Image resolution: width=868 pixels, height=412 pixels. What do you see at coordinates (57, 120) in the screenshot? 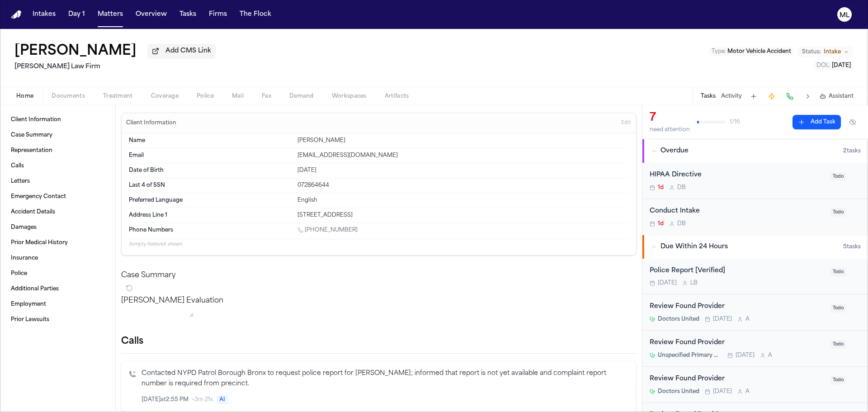
I see `a: Client Information` at bounding box center [57, 120].